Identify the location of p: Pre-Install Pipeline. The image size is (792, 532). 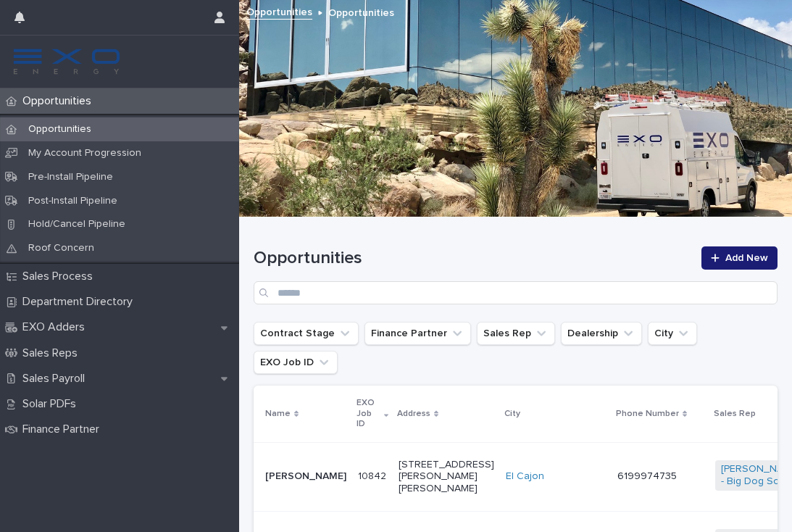
(70, 177).